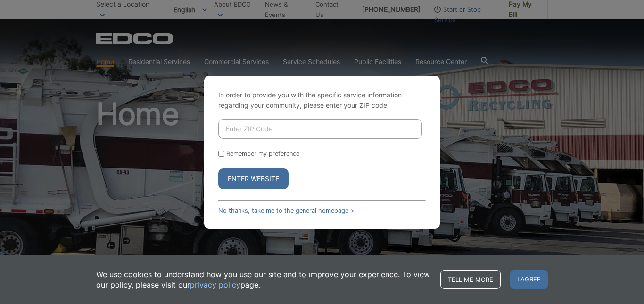 Image resolution: width=644 pixels, height=304 pixels. I want to click on p: In order to provide you with the specific service information regarding your community, please en..., so click(322, 100).